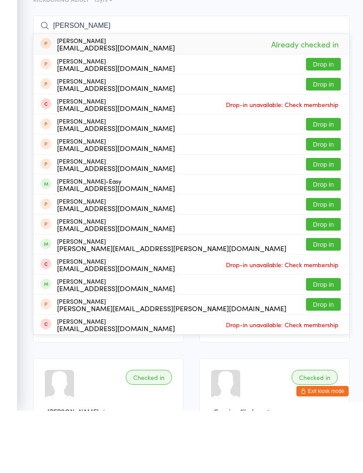  Describe the element at coordinates (191, 88) in the screenshot. I see `input: Search` at that location.